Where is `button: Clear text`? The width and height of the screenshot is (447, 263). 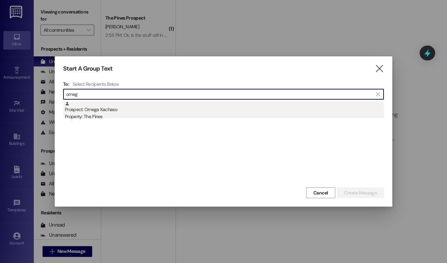 button: Clear text is located at coordinates (378, 94).